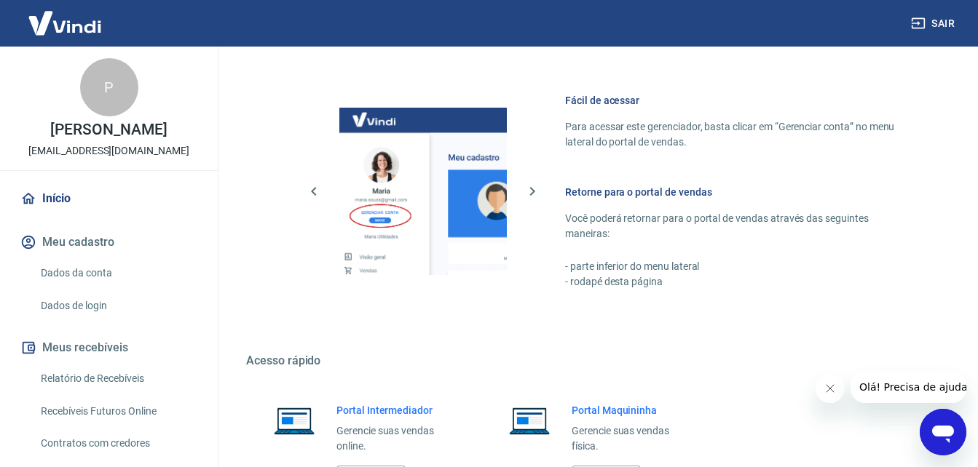 This screenshot has width=978, height=467. Describe the element at coordinates (630, 439) in the screenshot. I see `p: Gerencie suas vendas física.` at that location.